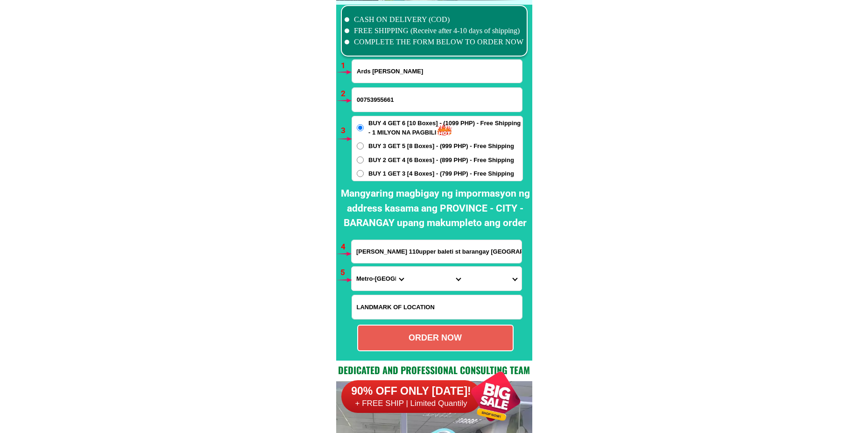  Describe the element at coordinates (437, 100) in the screenshot. I see `input: Input phone_number` at that location.